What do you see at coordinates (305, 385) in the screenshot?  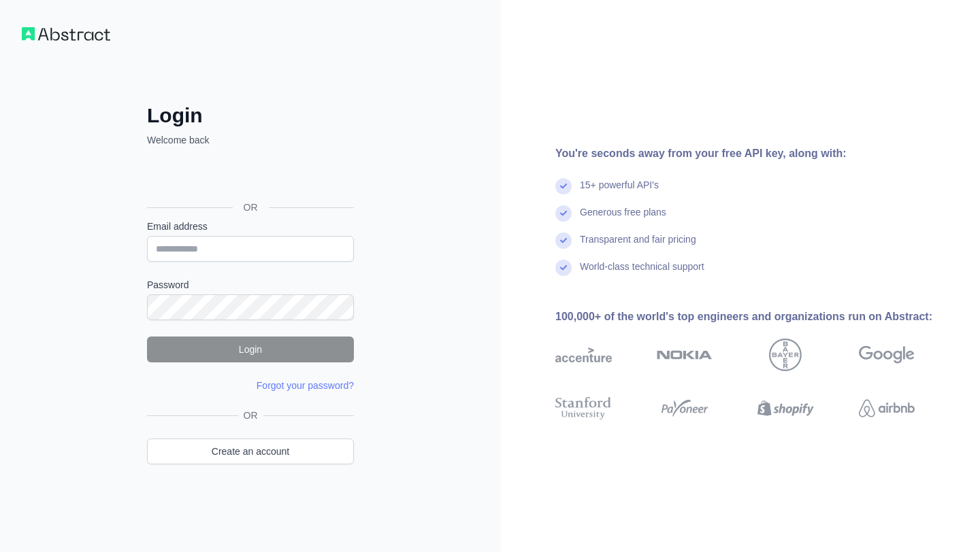 I see `a: Forgot your password?` at bounding box center [305, 385].